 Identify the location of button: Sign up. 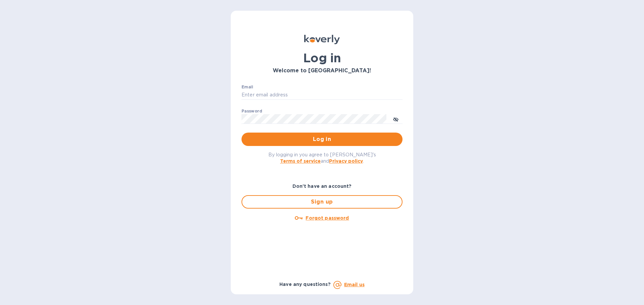
(322, 202).